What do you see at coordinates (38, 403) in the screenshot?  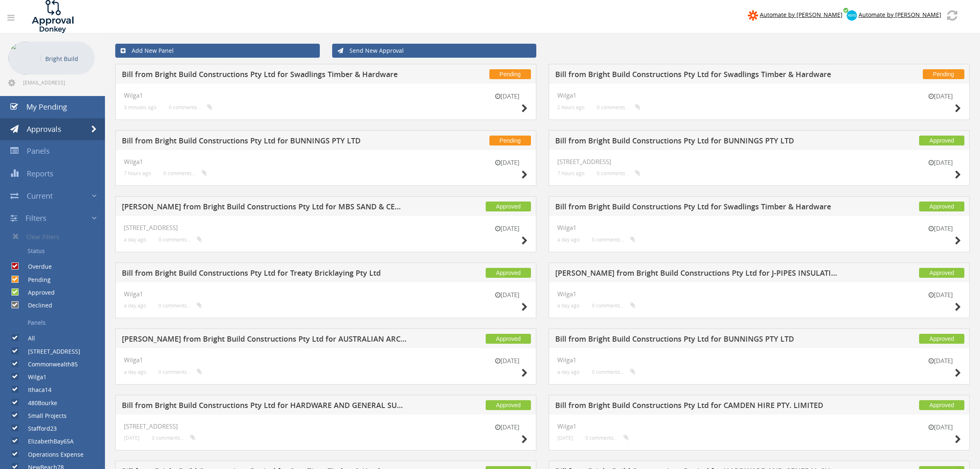 I see `label: 480Bourke` at bounding box center [38, 403].